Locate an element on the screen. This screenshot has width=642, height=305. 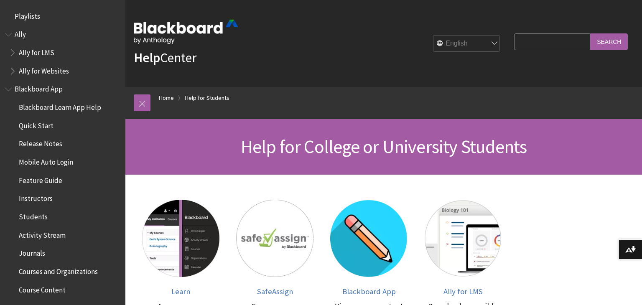
span: Ally for Websites is located at coordinates (44, 69).